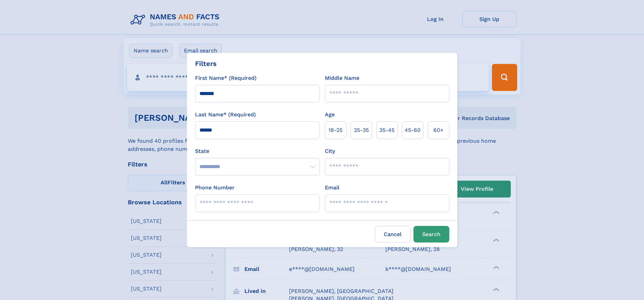 This screenshot has width=644, height=300. What do you see at coordinates (361, 130) in the screenshot?
I see `span: 25‑35` at bounding box center [361, 130].